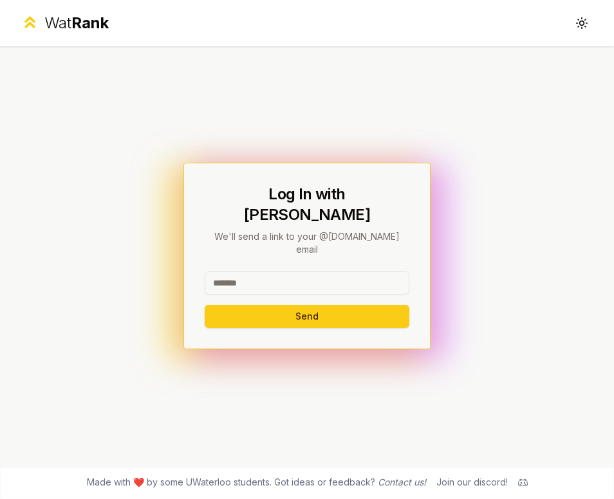 The height and width of the screenshot is (499, 614). I want to click on div: Join our discord!, so click(471, 482).